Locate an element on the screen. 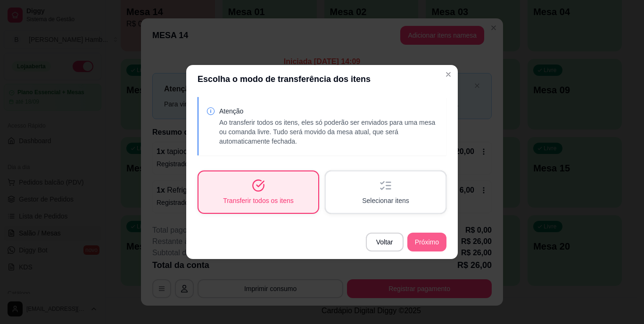 Image resolution: width=644 pixels, height=324 pixels. header: Escolha o modo de transferência dos itens is located at coordinates (322, 79).